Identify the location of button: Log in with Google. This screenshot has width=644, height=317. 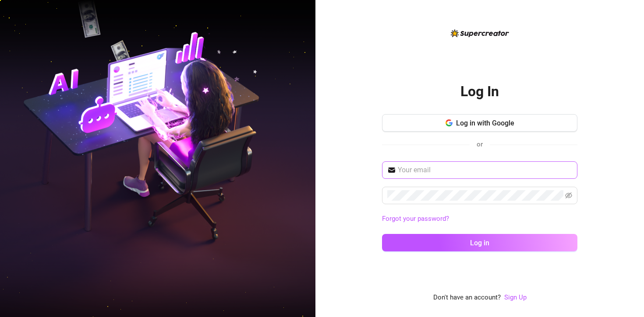
(480, 123).